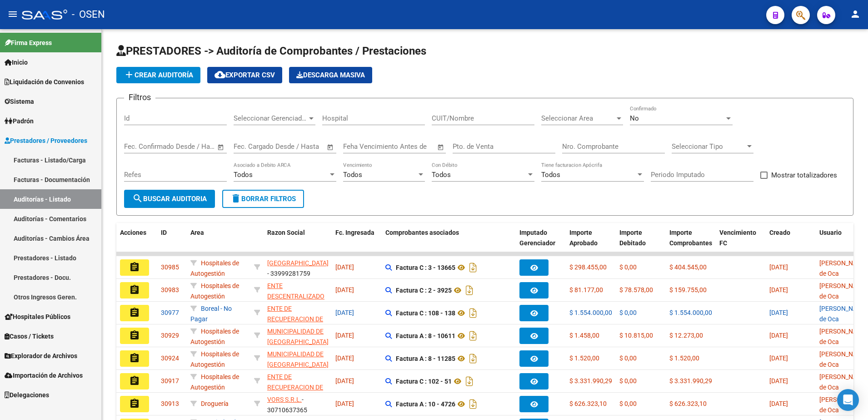  I want to click on span: Prestadores / Proveedores, so click(46, 140).